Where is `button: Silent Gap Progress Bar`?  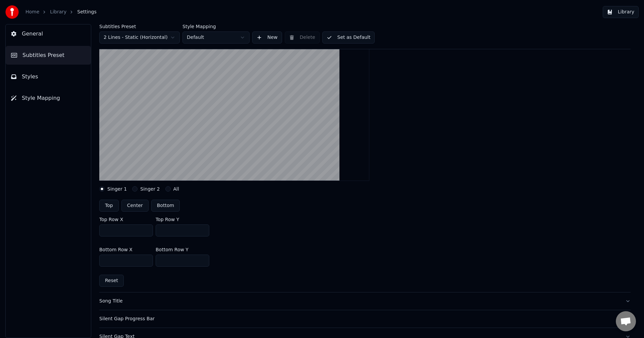
button: Silent Gap Progress Bar is located at coordinates (365, 319).